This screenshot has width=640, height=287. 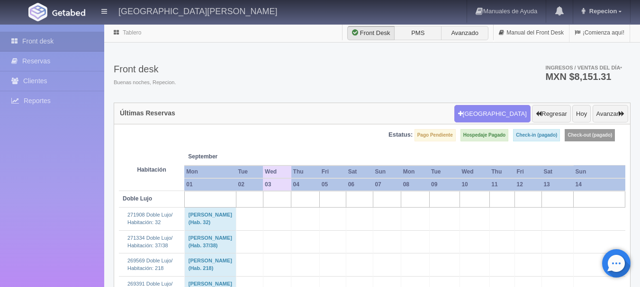 What do you see at coordinates (599, 185) in the screenshot?
I see `th: 14` at bounding box center [599, 185].